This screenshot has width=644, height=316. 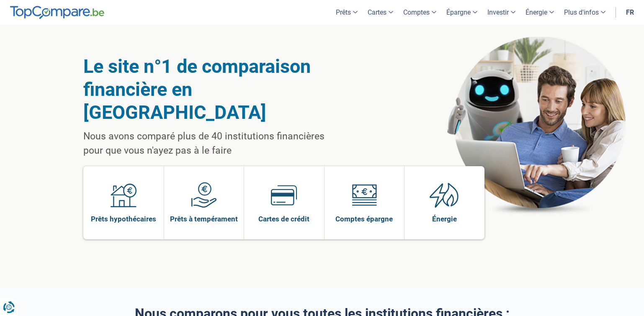 I want to click on img: Prêts à tempérament, so click(x=204, y=195).